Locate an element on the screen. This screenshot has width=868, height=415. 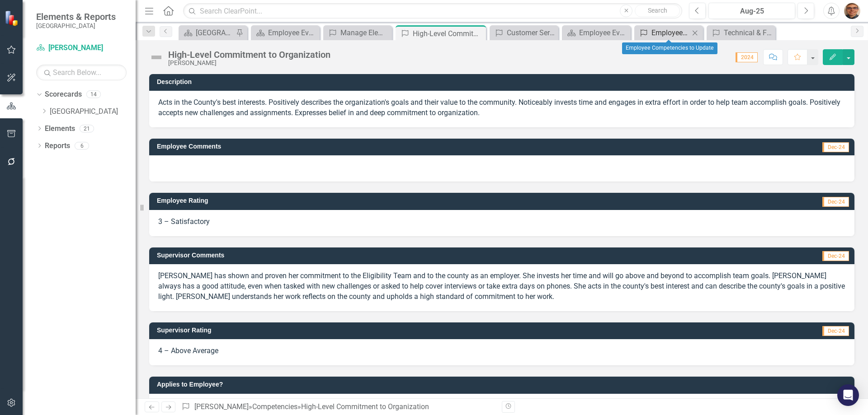
div: 21 is located at coordinates (87, 128).